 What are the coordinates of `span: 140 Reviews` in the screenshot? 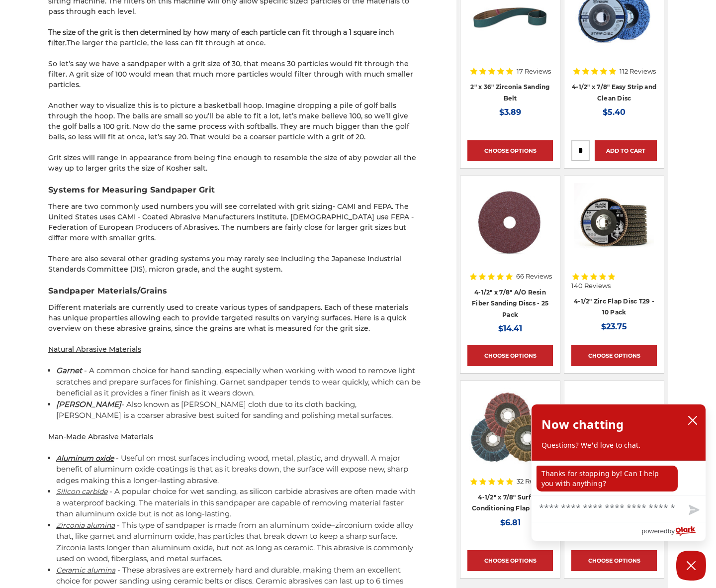 It's located at (591, 285).